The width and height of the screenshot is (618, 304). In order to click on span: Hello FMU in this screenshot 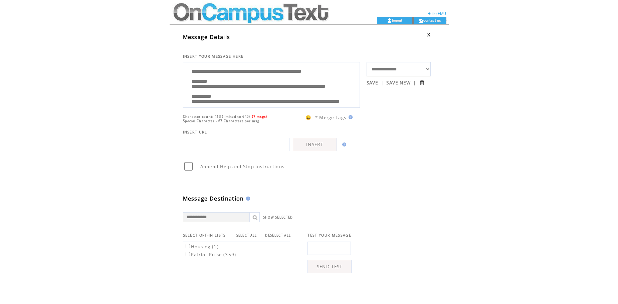, I will do `click(437, 14)`.